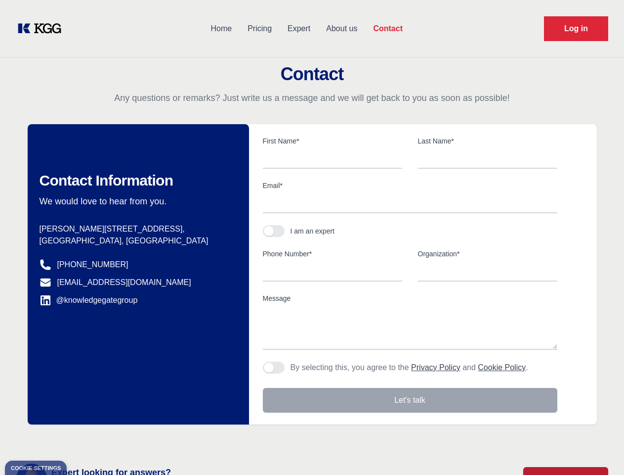 This screenshot has height=475, width=624. What do you see at coordinates (136, 180) in the screenshot?
I see `h2: Contact Information` at bounding box center [136, 180].